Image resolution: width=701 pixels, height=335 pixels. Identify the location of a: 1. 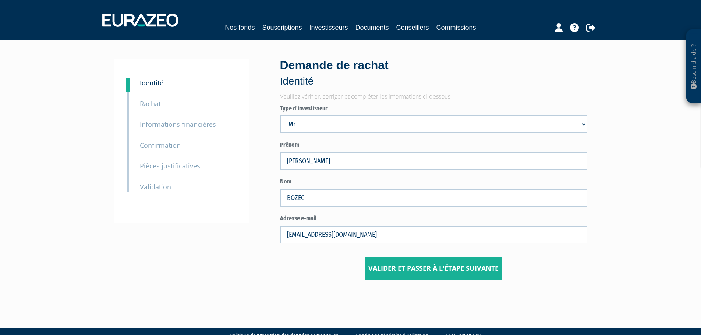
(128, 85).